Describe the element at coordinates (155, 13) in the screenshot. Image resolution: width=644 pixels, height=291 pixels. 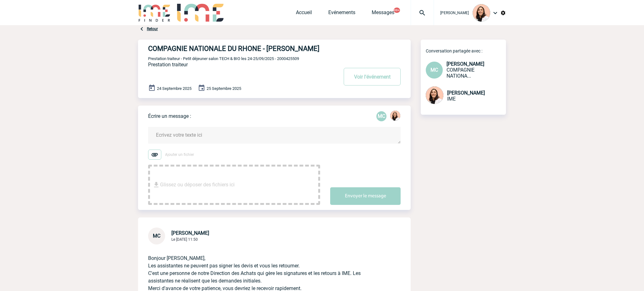
I see `img: IME-Finder` at that location.